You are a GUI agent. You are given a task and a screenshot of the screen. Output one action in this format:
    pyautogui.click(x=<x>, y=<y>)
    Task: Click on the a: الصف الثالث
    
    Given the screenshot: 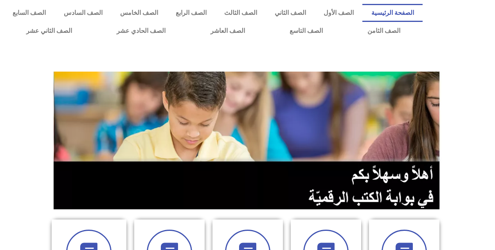 What is the action you would take?
    pyautogui.click(x=240, y=13)
    